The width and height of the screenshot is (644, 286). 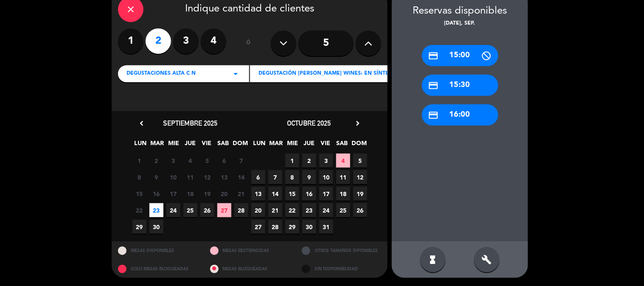 What do you see at coordinates (460, 85) in the screenshot?
I see `div: 15:30` at bounding box center [460, 85].